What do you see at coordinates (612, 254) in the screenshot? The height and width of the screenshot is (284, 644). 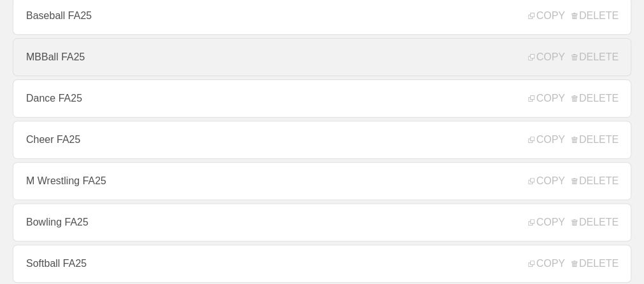 I see `div: Chat Widget` at bounding box center [612, 254].